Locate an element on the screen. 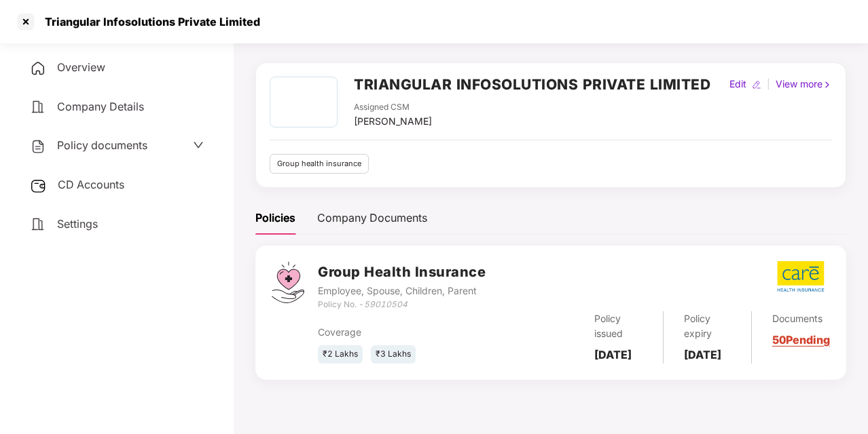 The width and height of the screenshot is (868, 434). img: svg+xml;base64,PHN2ZyB4bWxucz0iaHR0cDovL3d3dy53My5vcmcvMjAwMC9zdmciIHdpZHRoPSI0Ny43MTQiIGhlaWdodD... is located at coordinates (288, 282).